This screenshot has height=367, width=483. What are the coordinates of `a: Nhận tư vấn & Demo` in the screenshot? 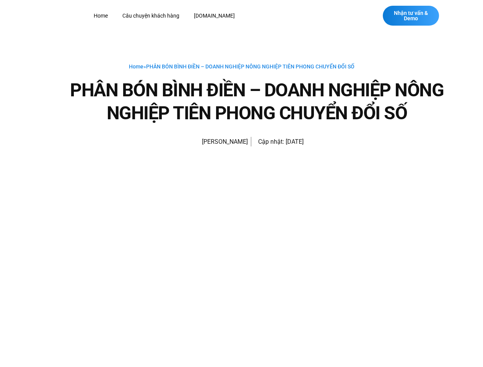 It's located at (411, 16).